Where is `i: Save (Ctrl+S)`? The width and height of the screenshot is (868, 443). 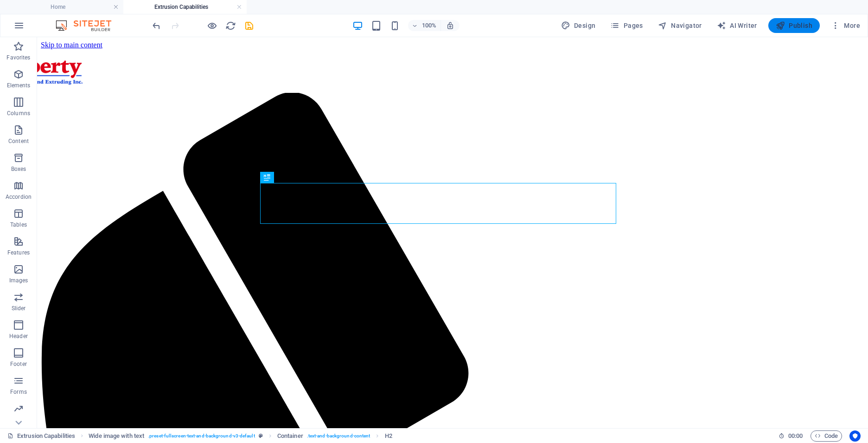
i: Save (Ctrl+S) is located at coordinates (249, 26).